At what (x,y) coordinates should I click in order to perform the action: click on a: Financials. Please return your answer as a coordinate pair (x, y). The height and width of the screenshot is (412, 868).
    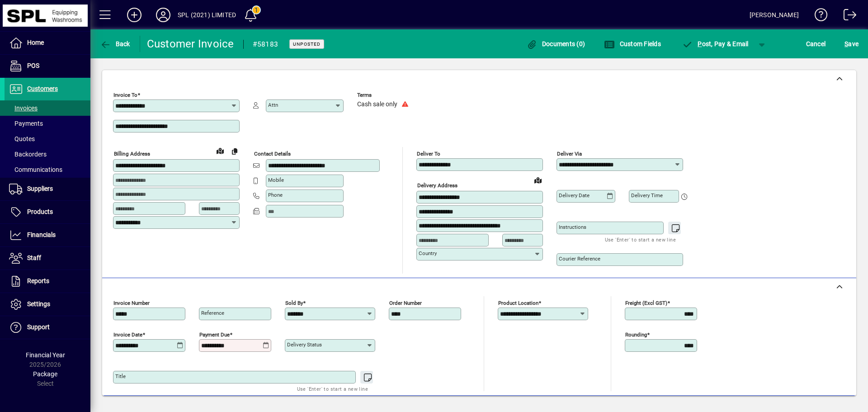
    Looking at the image, I should click on (47, 235).